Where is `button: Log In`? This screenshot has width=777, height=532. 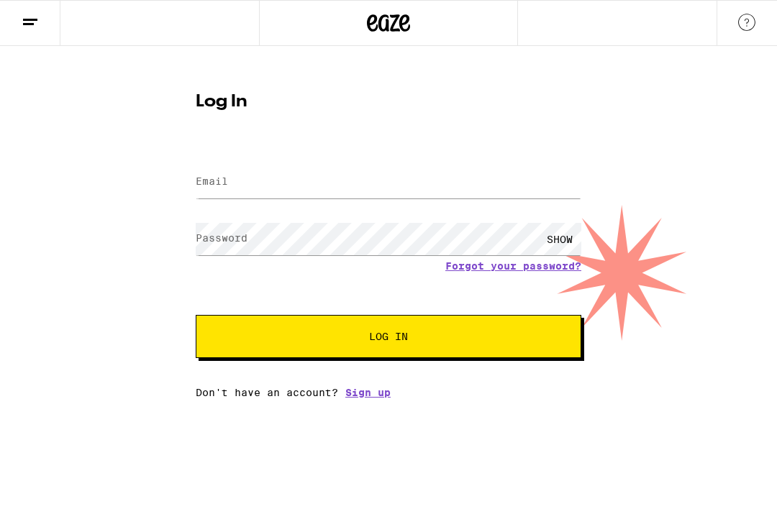
button: Log In is located at coordinates (389, 336).